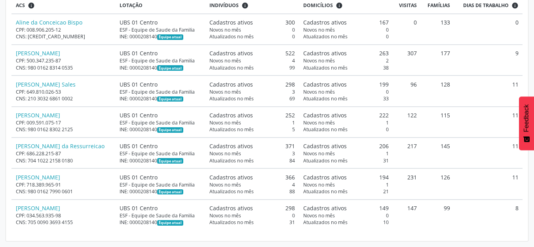 The height and width of the screenshot is (247, 534). What do you see at coordinates (64, 191) in the screenshot?
I see `div: CNS: 980 0162 7990 0601` at bounding box center [64, 191].